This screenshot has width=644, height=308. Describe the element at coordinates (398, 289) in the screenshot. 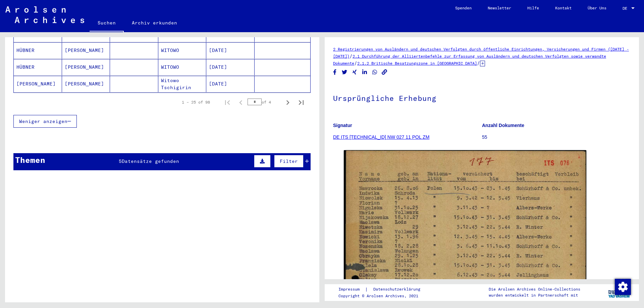

I see `a: Datenschutzerklärung` at that location.